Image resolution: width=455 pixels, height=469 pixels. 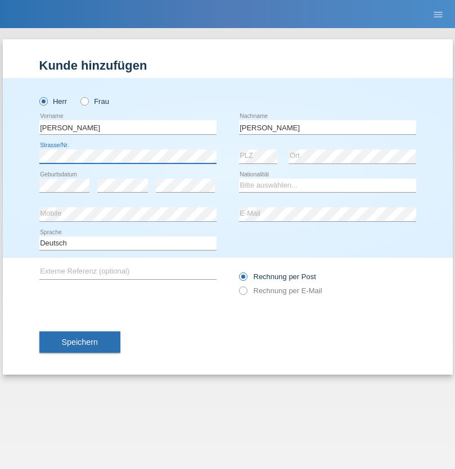 What do you see at coordinates (94, 101) in the screenshot?
I see `label: Frau` at bounding box center [94, 101].